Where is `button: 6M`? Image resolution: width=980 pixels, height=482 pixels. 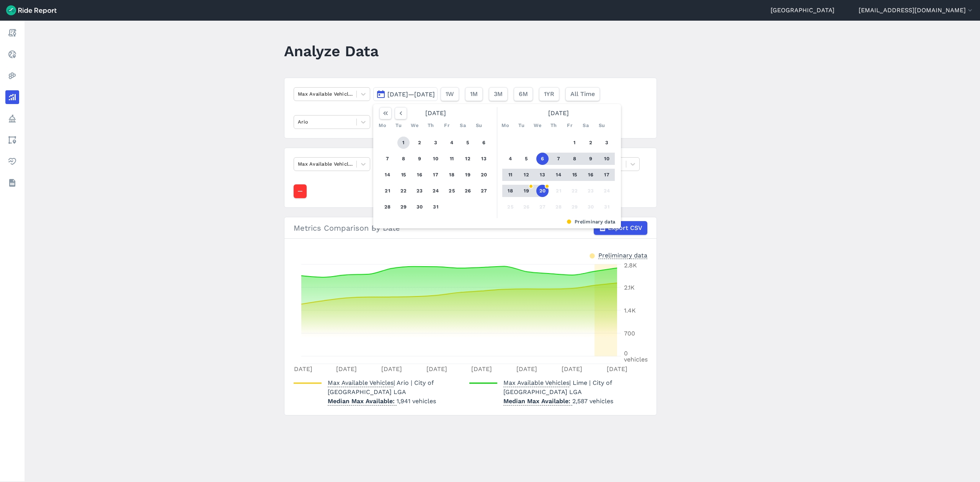 button: 6M is located at coordinates (523, 94).